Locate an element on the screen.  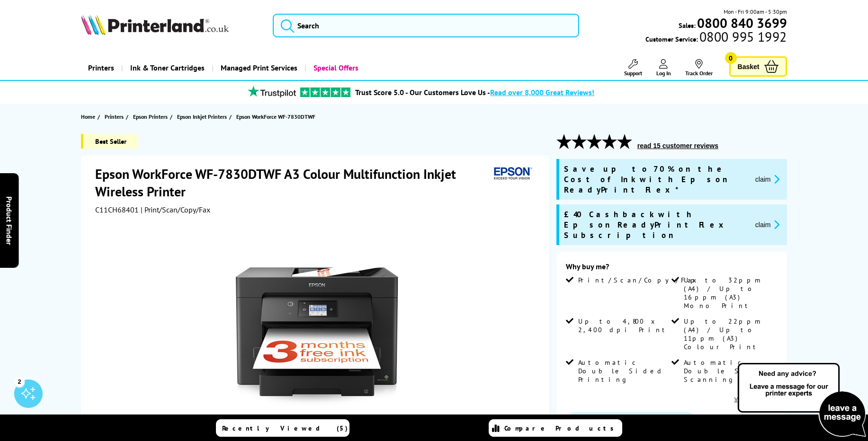
a: Epson Printers is located at coordinates (152, 116).